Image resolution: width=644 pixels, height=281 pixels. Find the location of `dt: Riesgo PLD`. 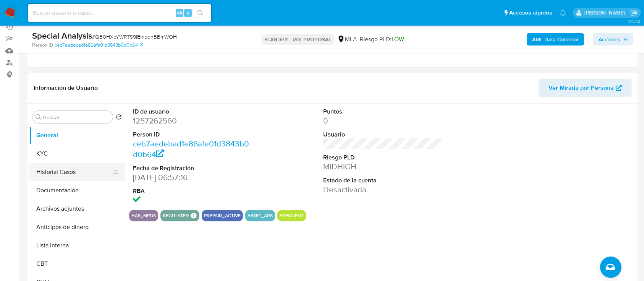

dt: Riesgo PLD is located at coordinates (383, 158).